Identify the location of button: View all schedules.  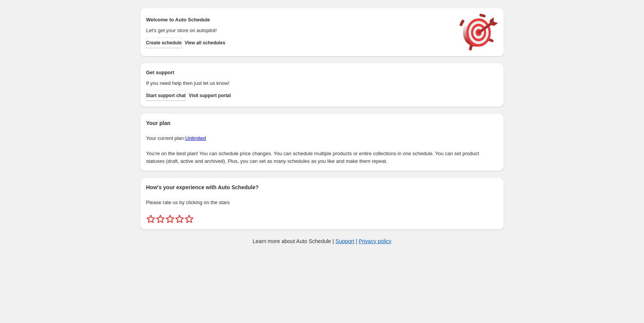
(205, 43).